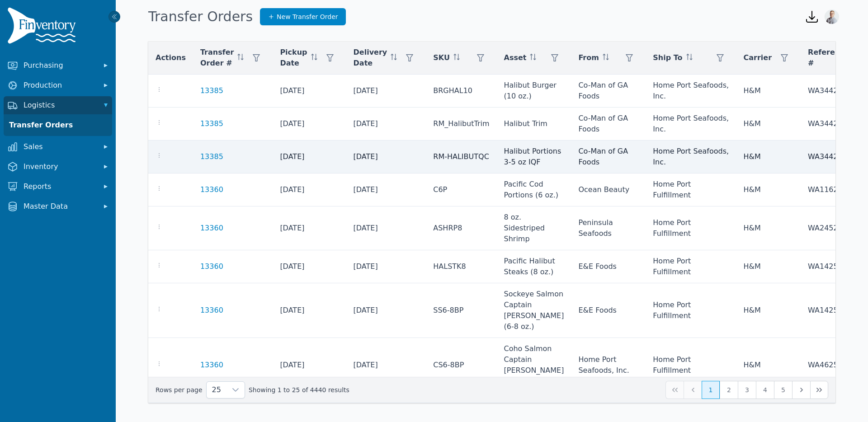 The height and width of the screenshot is (422, 868). I want to click on span: Transfer Order #, so click(217, 58).